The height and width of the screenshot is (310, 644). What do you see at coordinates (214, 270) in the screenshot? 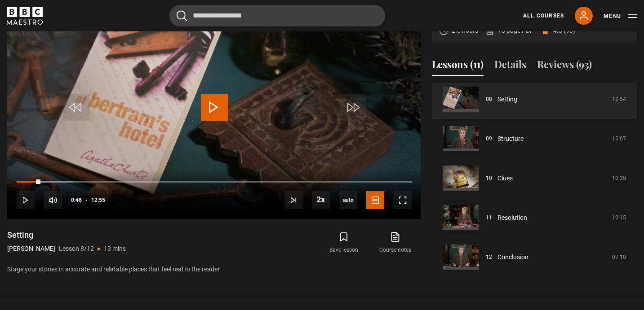
I see `p: Stage your stories in accurate and relatable places that feel real to the reader.` at bounding box center [214, 270].